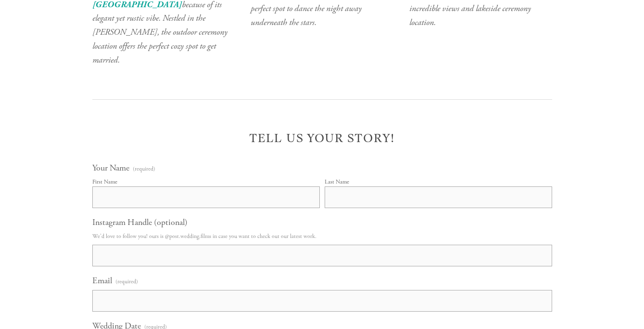 The image size is (644, 329). Describe the element at coordinates (322, 139) in the screenshot. I see `h2: Tell us your story!` at that location.